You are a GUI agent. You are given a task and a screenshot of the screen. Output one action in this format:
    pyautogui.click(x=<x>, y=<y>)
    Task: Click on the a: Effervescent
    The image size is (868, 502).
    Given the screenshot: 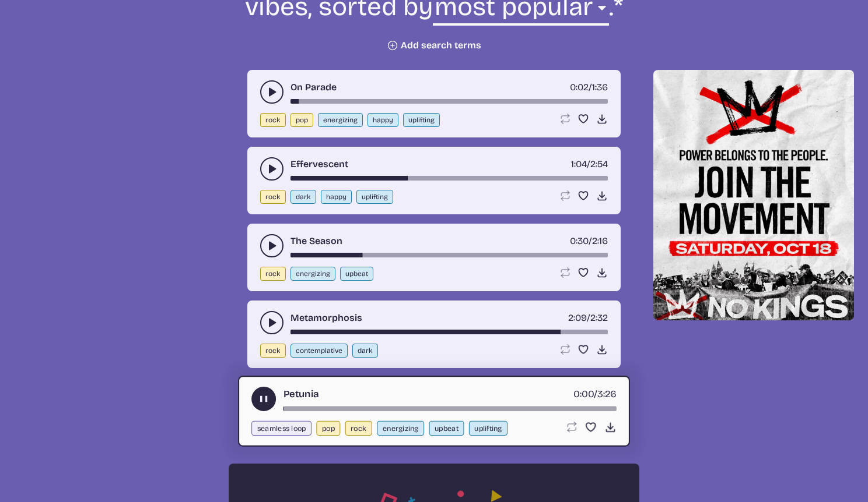 What is the action you would take?
    pyautogui.click(x=319, y=164)
    